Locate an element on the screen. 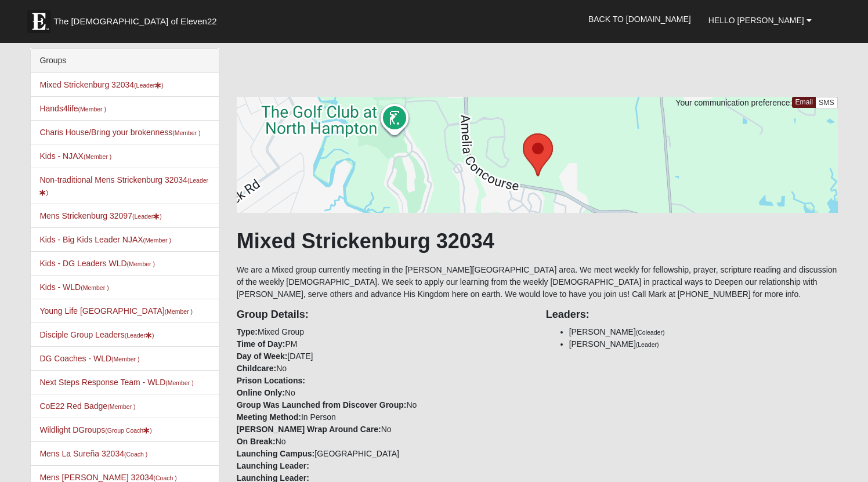 The image size is (868, 482). a: Disciple Group Leaders(Leader) is located at coordinates (96, 335).